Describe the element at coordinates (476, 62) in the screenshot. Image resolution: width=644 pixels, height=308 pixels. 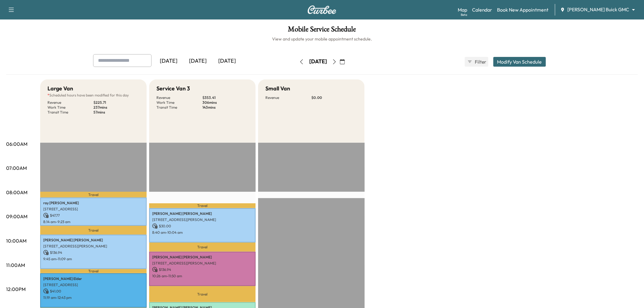
I see `button: Filter` at that location.